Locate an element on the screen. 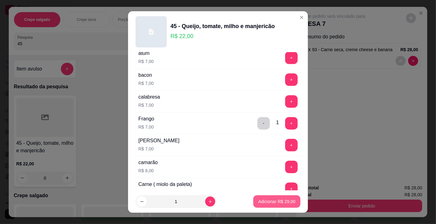 This screenshot has height=224, width=436. p: Adicionar R$ 29,00 is located at coordinates (277, 202).